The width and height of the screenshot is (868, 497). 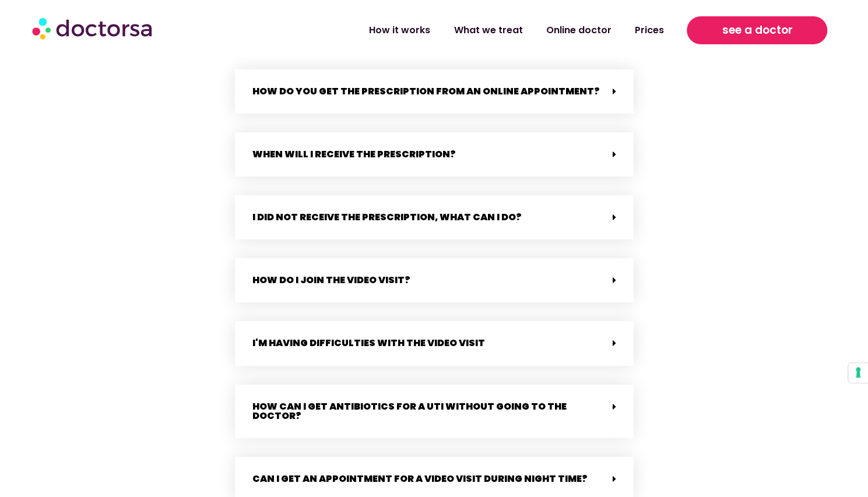 I want to click on div: I'm having difficulties with the video visit, so click(x=435, y=343).